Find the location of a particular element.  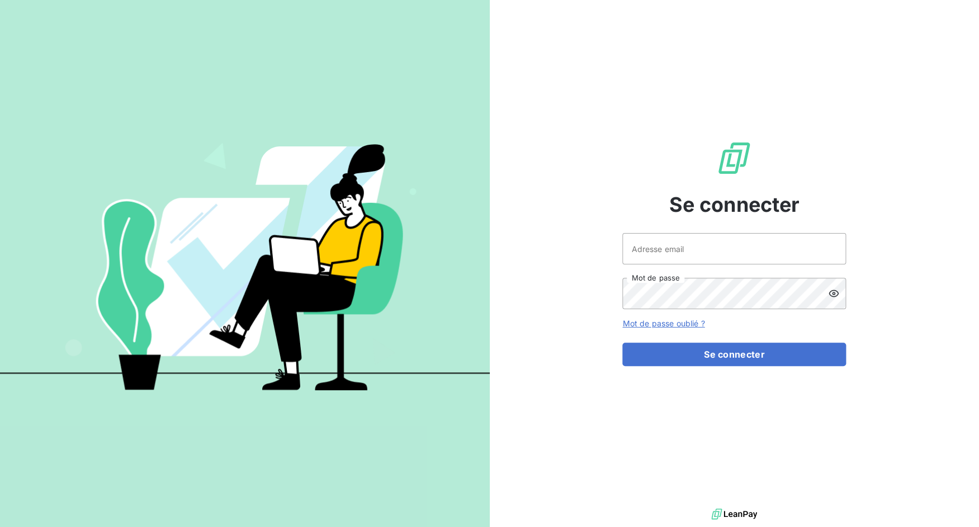

button: Se connecter is located at coordinates (734, 354).